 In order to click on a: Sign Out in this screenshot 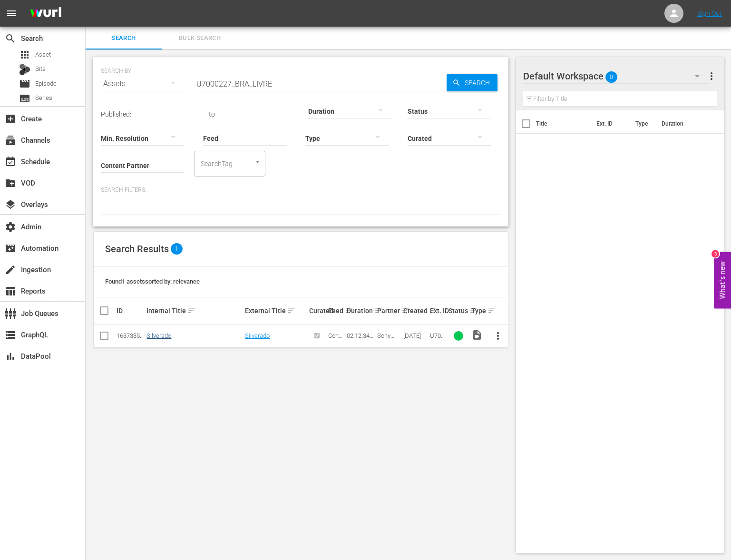, I will do `click(709, 14)`.